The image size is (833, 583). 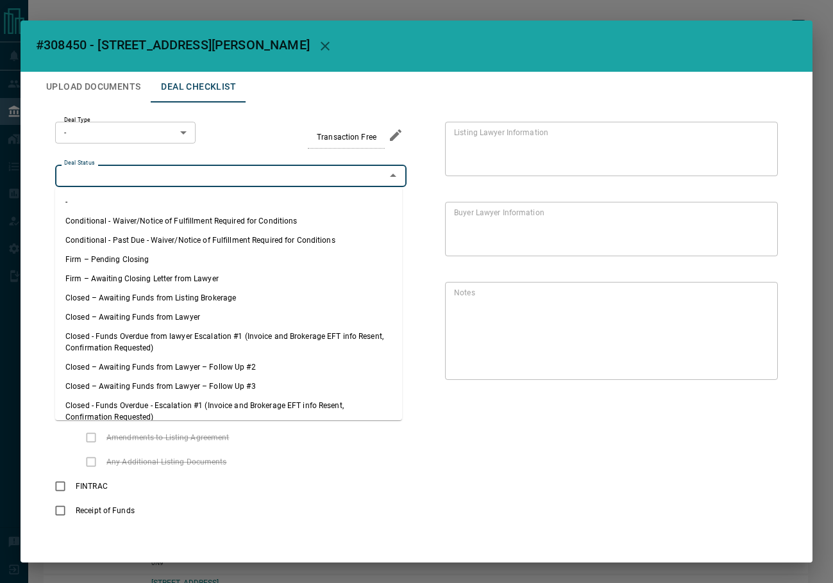 I want to click on span: Any Additional Listing Documents, so click(x=167, y=462).